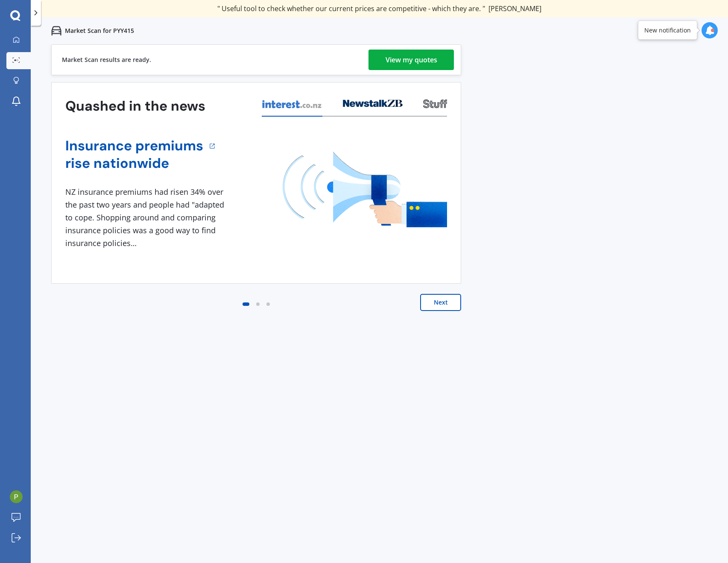 This screenshot has width=728, height=563. What do you see at coordinates (16, 496) in the screenshot?
I see `img: AGNmyxaGhti-Ao7P82XU4jJH7ppz9hRYzMePSIXx_fLQ=s96-c` at bounding box center [16, 496].